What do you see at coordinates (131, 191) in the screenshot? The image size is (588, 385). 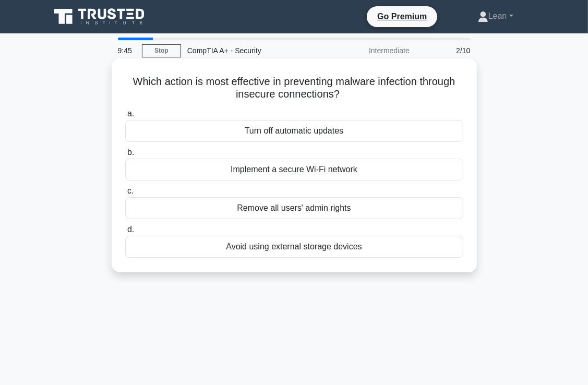 I see `span: c.` at bounding box center [131, 191].